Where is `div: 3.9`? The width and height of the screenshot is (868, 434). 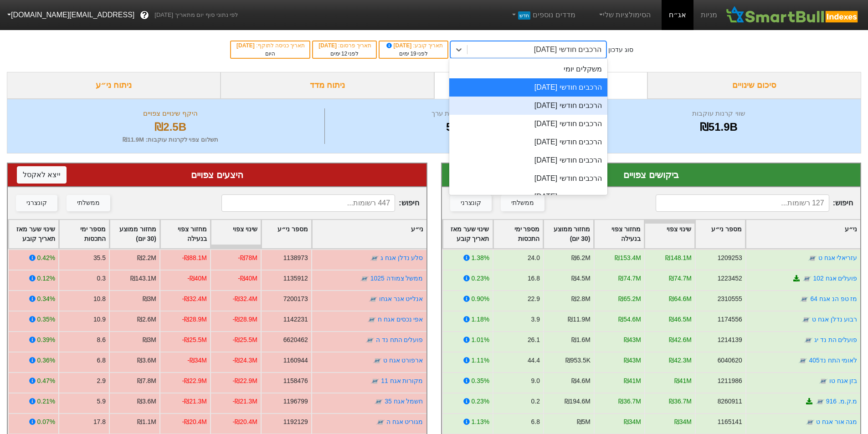 div: 3.9 is located at coordinates (535, 319).